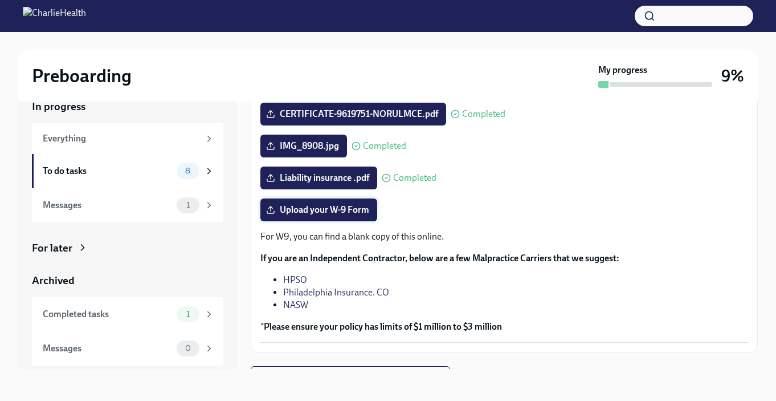 The image size is (776, 401). Describe the element at coordinates (128, 171) in the screenshot. I see `a: To do tasks8` at that location.